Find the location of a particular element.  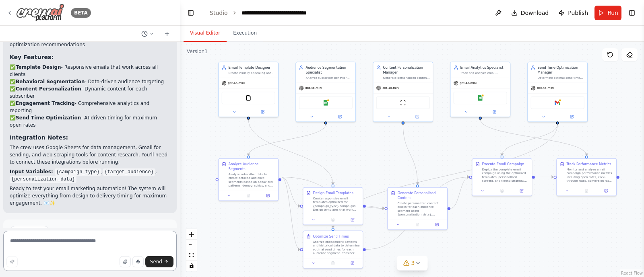

div: Generate Personalized ContentCreate personalized content blocks for each audience segment using {... is located at coordinates (418, 209).